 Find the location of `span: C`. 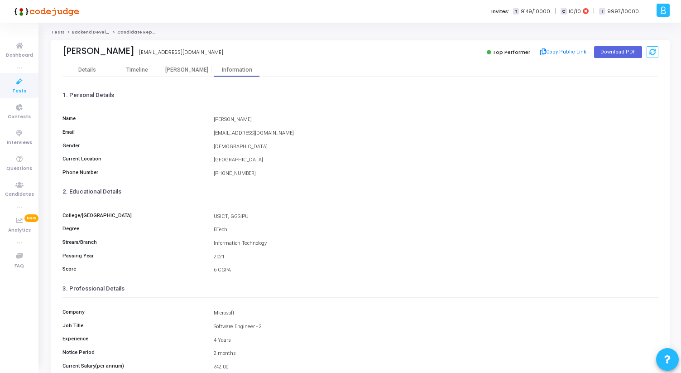

span: C is located at coordinates (564, 11).